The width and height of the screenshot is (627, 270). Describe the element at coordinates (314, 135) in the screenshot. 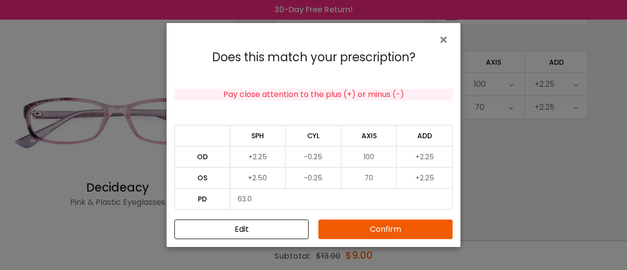

I see `td: CYL` at that location.